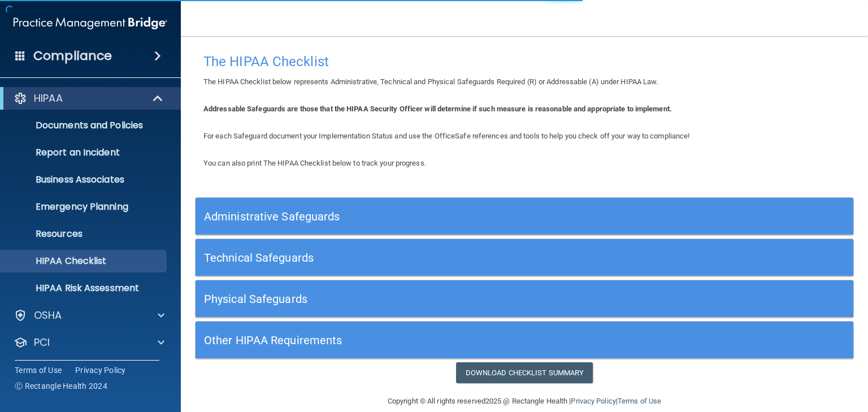 This screenshot has height=412, width=868. What do you see at coordinates (524, 372) in the screenshot?
I see `a: Download Checklist Summary` at bounding box center [524, 372].